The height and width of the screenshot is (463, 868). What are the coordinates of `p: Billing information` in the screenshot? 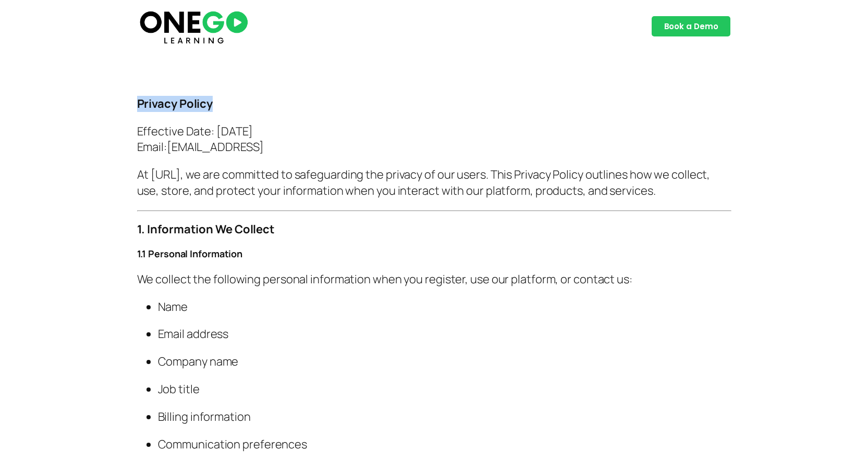 It's located at (445, 417).